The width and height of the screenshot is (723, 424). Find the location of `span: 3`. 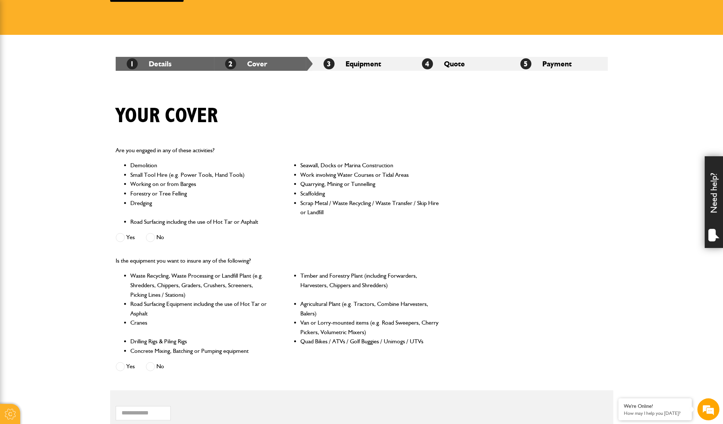

span: 3 is located at coordinates (329, 64).